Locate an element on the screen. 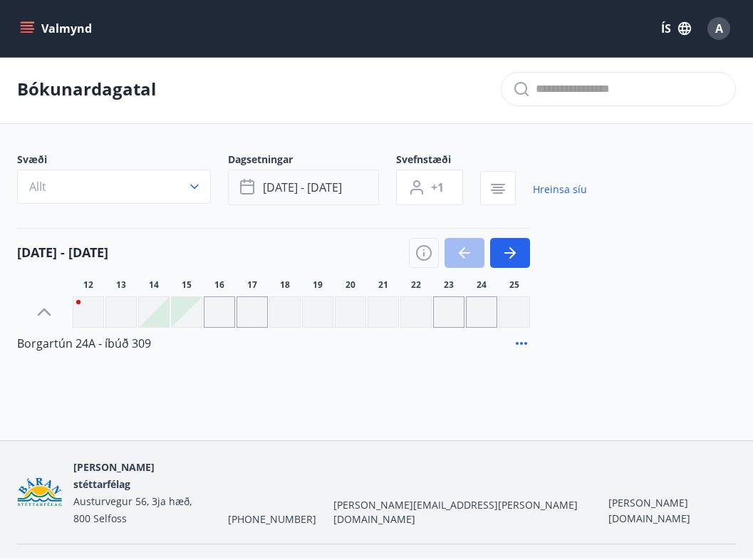 The width and height of the screenshot is (753, 560). span: 15 is located at coordinates (187, 285).